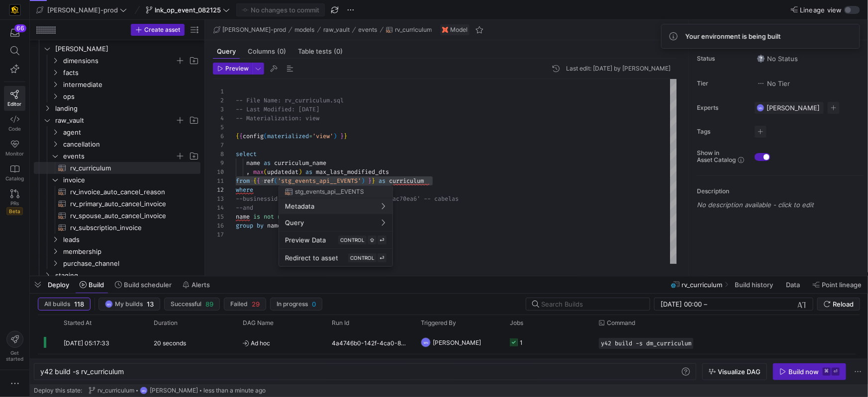 This screenshot has width=868, height=397. Describe the element at coordinates (299, 206) in the screenshot. I see `span: Metadata` at that location.